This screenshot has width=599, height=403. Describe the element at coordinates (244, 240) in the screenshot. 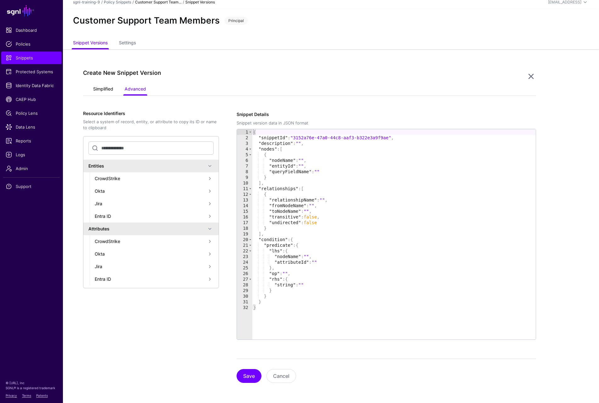

I see `div: 20` at that location.